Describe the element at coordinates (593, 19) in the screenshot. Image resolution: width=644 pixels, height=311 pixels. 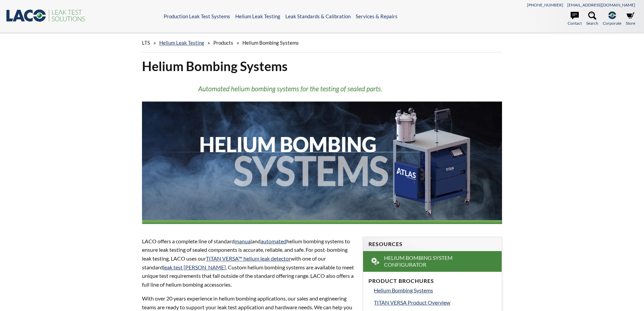
I see `a: Search` at that location.